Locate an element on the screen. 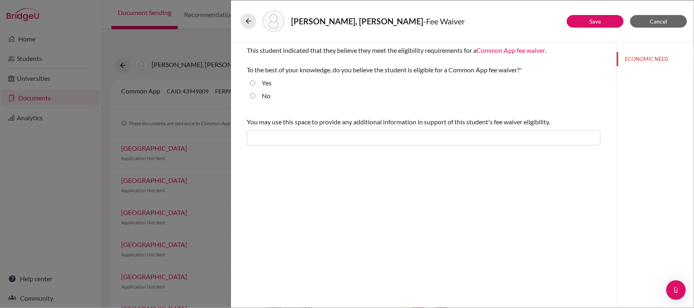  span: - Fee Waiver is located at coordinates (444, 21).